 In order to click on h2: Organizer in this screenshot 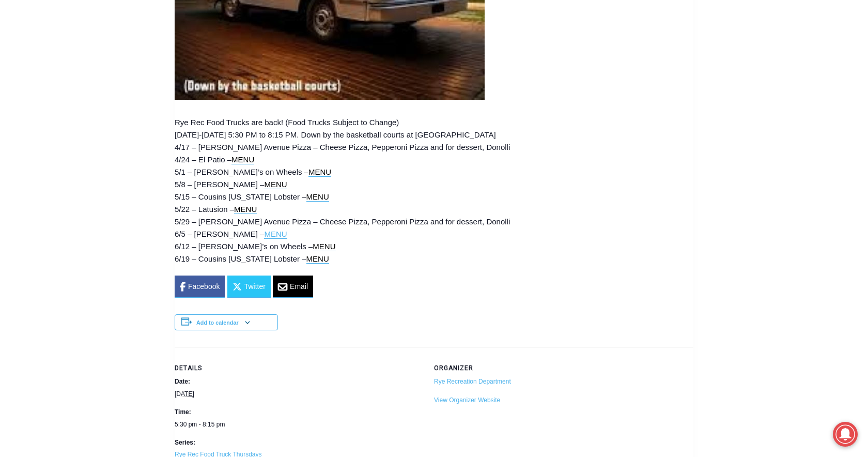, I will do `click(557, 367)`.